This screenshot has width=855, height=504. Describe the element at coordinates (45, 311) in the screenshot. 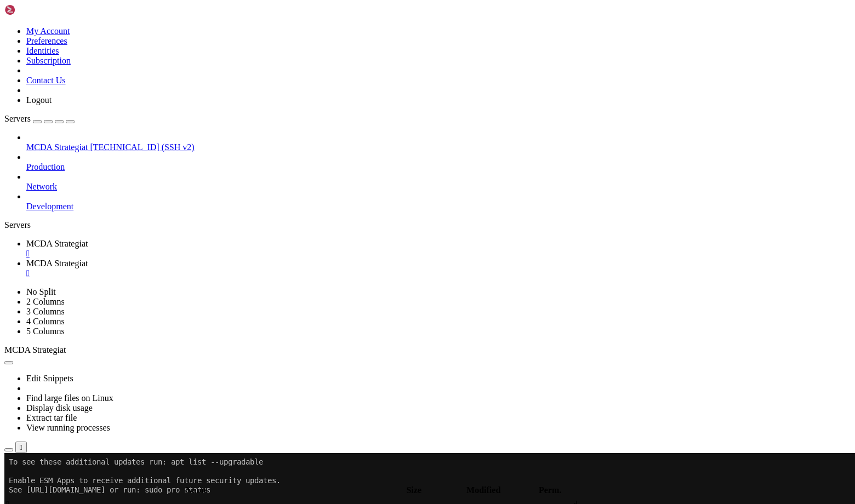

I see `a: 3 Columns` at that location.